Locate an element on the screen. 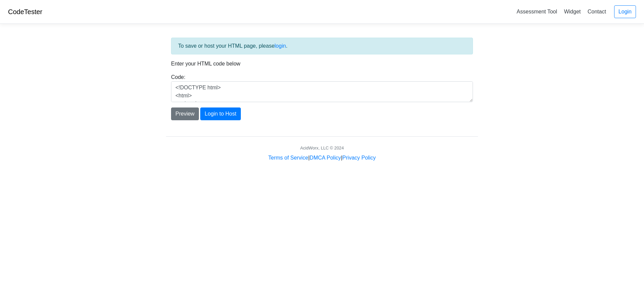  a: DMCA Policy is located at coordinates (325, 158).